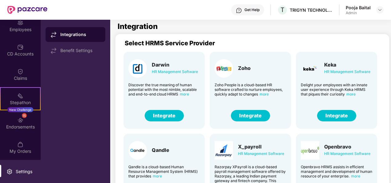 The image size is (391, 183). I want to click on img: svg+xml;base64,PHN2ZyBpZD0iTXlfT3JkZXJzIiBkYXRhLW5hbWU9Ik15IE9yZGVycyIgeG1sbnM9Imh0dHA6Ly93d3cudz..., so click(20, 145).